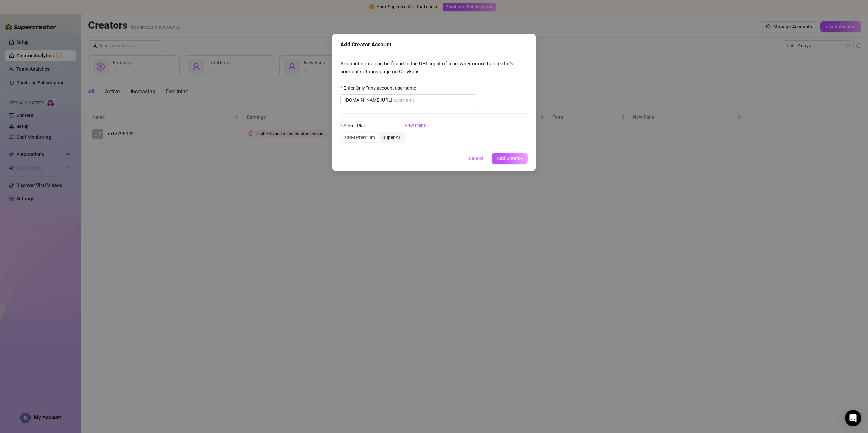  Describe the element at coordinates (391, 138) in the screenshot. I see `div: Super AI` at that location.